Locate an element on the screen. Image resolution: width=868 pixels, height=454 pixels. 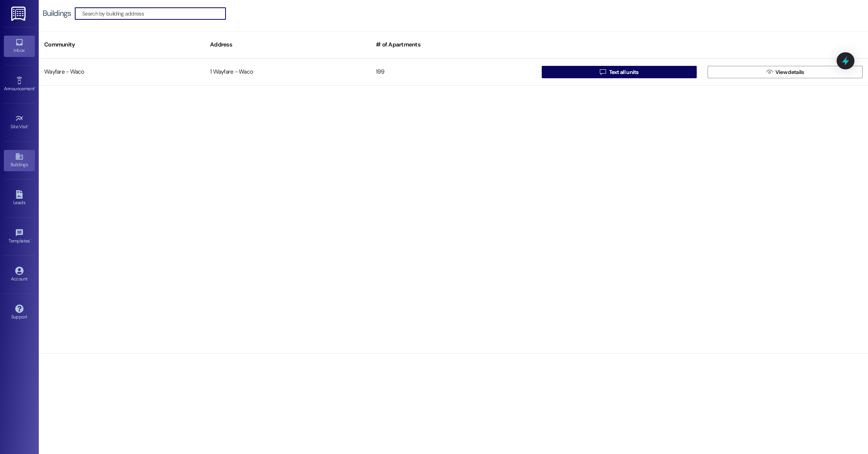
a: Templates • is located at coordinates (19, 237).